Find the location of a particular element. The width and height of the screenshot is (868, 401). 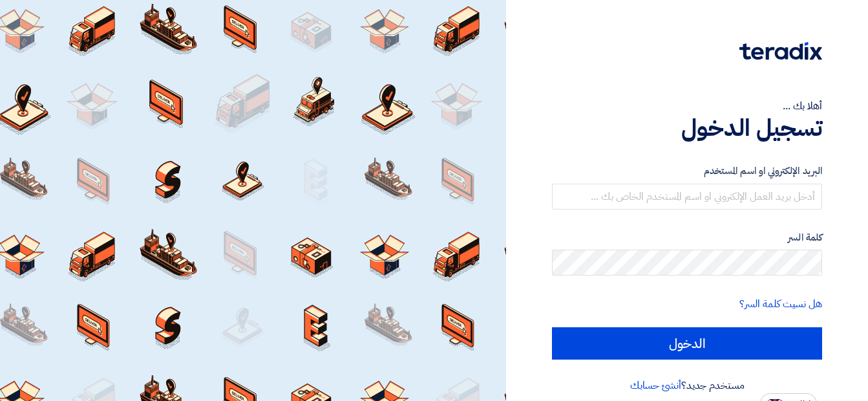

h1: تسجيل الدخول is located at coordinates (687, 128).